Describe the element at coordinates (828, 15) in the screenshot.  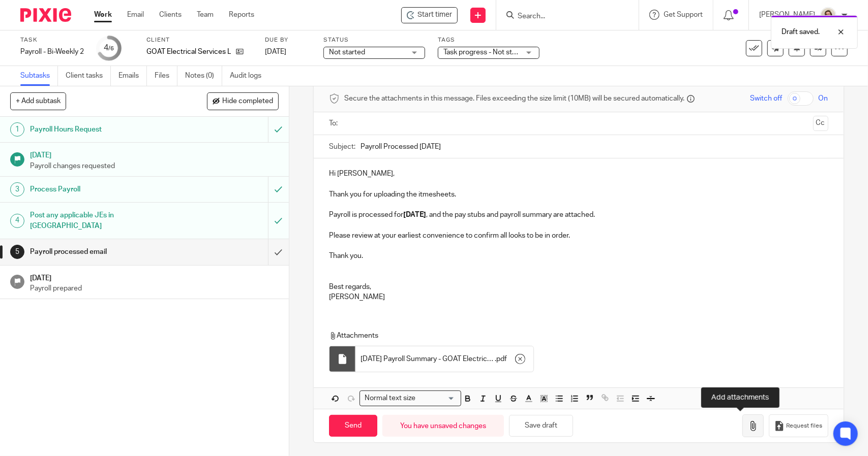
I see `img: Morgan.JPG` at that location.